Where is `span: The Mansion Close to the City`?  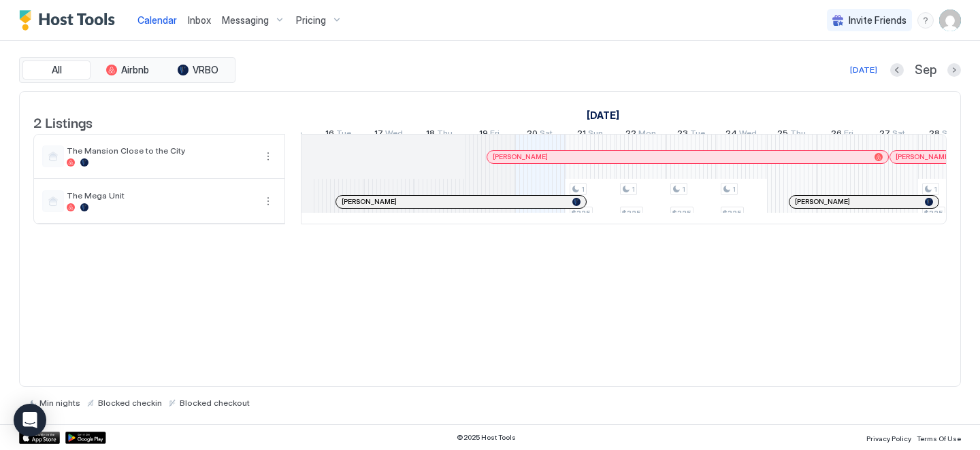 span: The Mansion Close to the City is located at coordinates (160, 151).